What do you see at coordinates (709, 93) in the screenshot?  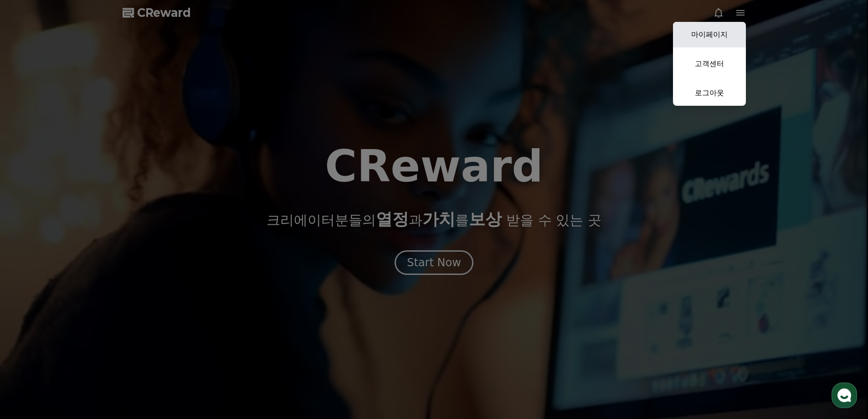 I see `a: 로그아웃` at bounding box center [709, 93].